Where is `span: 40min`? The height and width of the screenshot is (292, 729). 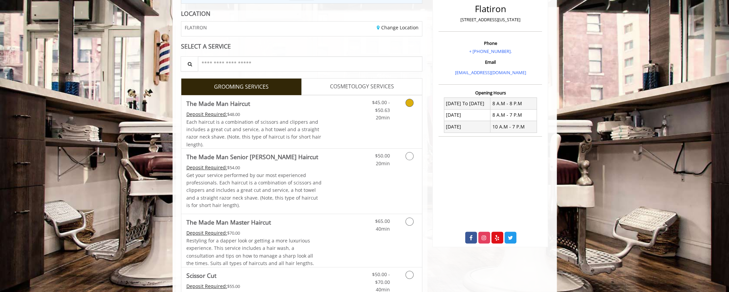
span: 40min is located at coordinates (383, 229).